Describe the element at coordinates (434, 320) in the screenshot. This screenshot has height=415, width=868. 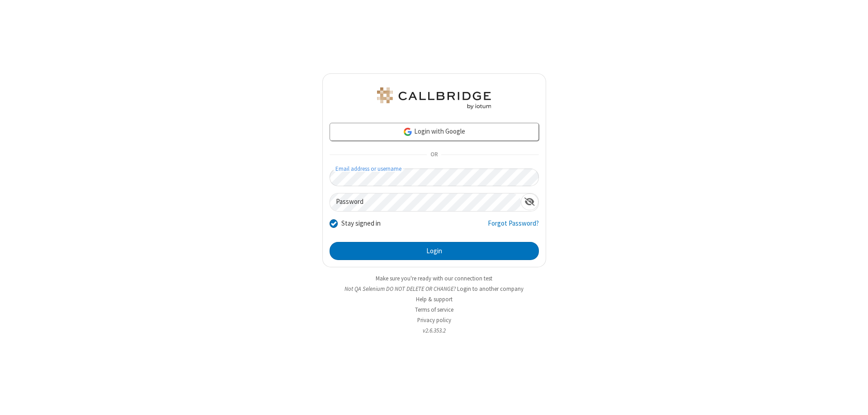
I see `a: Privacy policy` at that location.